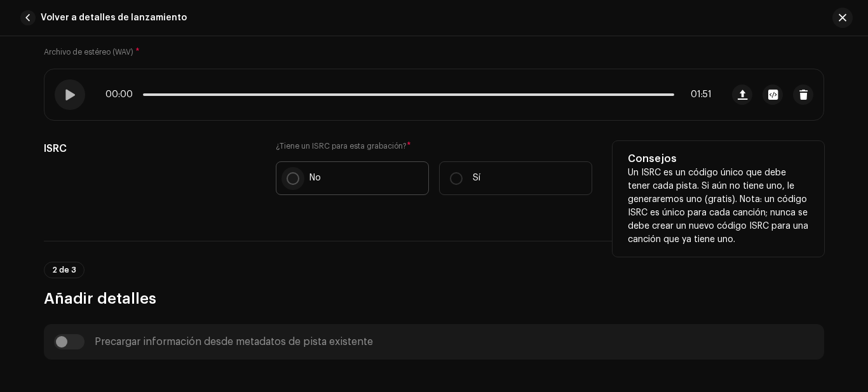 The width and height of the screenshot is (868, 392). What do you see at coordinates (149, 149) in the screenshot?
I see `h5: ISRC` at bounding box center [149, 149].